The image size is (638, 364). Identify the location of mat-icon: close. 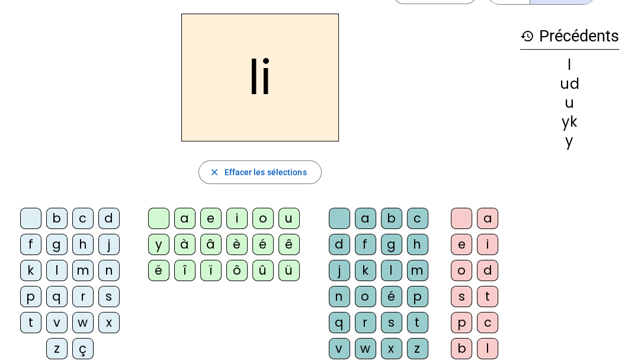
(214, 172).